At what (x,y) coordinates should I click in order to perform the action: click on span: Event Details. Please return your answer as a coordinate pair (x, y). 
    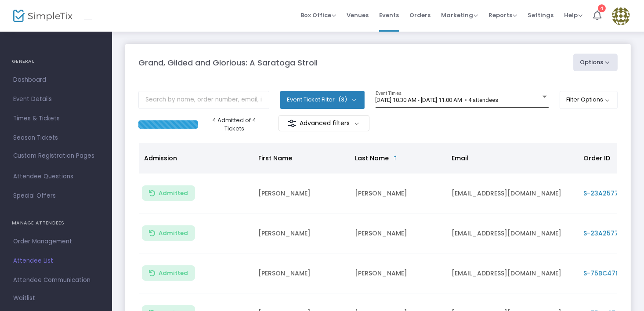
    Looking at the image, I should click on (56, 99).